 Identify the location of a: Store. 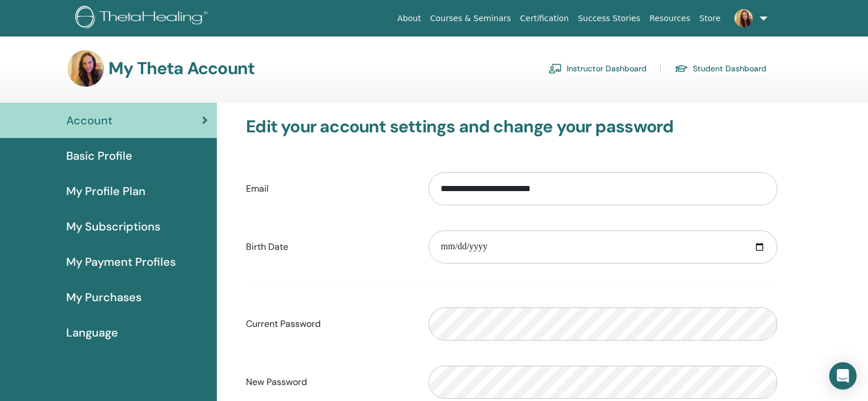
(710, 18).